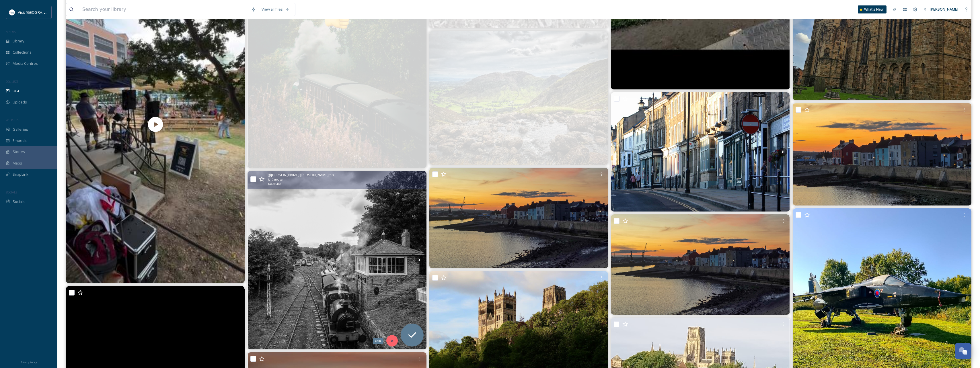 This screenshot has height=368, width=980. What do you see at coordinates (19, 102) in the screenshot?
I see `span: Uploads` at bounding box center [19, 102].